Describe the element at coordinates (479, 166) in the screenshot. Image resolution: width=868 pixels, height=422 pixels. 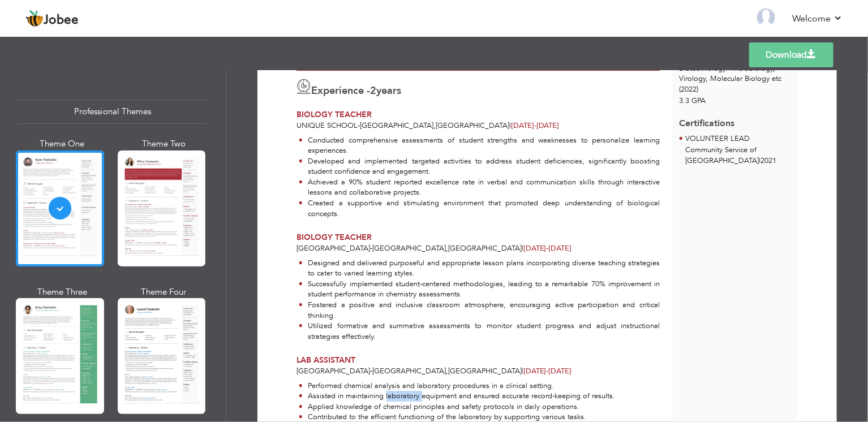
I see `li: Developed and implemented targeted activities to address student deficiencies, significantly boos...` at that location.